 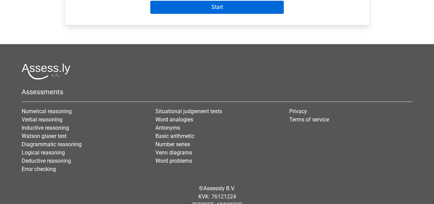 I want to click on a: Watson glaser test, so click(x=44, y=136).